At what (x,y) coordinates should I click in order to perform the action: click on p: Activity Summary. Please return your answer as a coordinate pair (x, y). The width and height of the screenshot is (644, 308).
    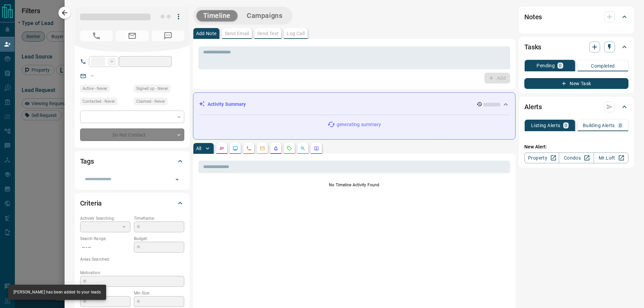
    Looking at the image, I should click on (227, 104).